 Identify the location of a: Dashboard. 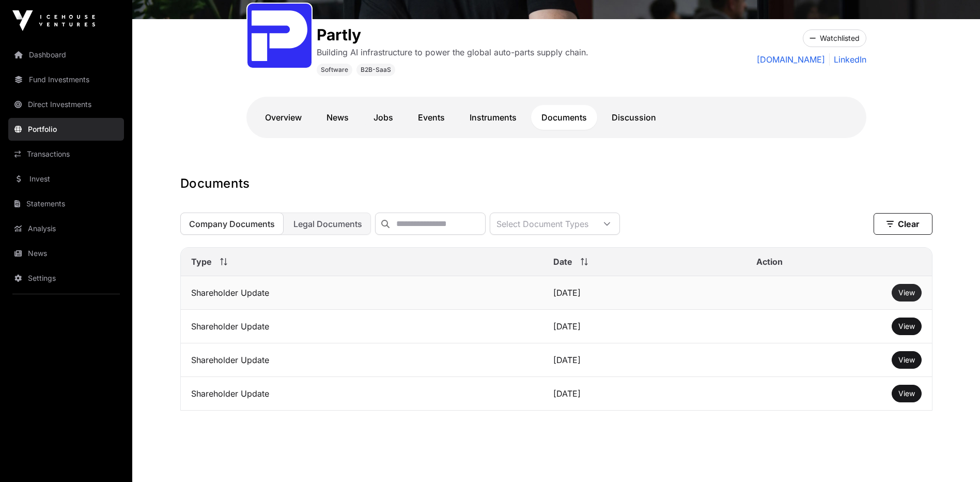
(66, 55).